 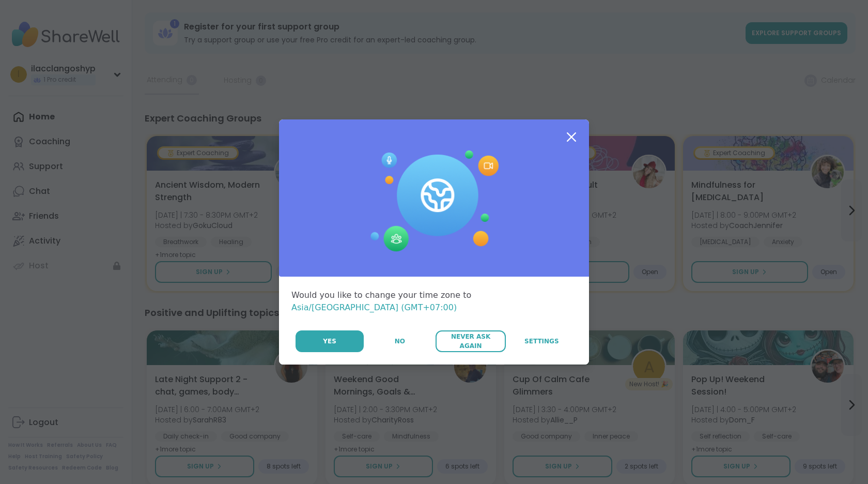 What do you see at coordinates (330, 341) in the screenshot?
I see `button: Yes` at bounding box center [330, 341].